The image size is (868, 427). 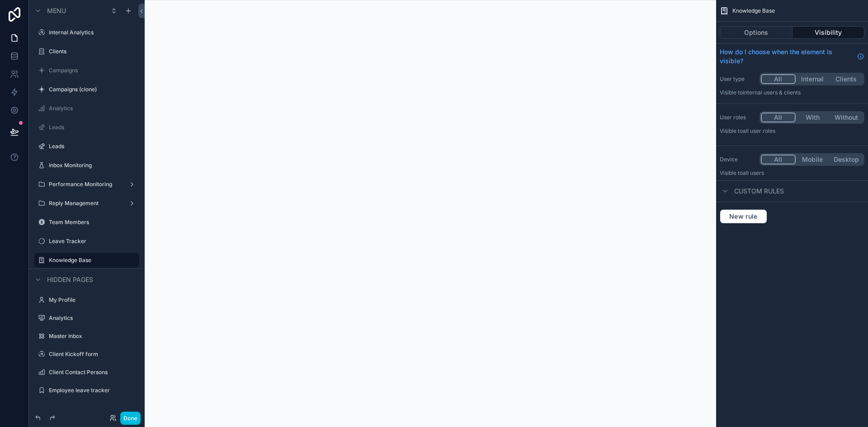 I want to click on a: Client Contact Persons, so click(x=91, y=372).